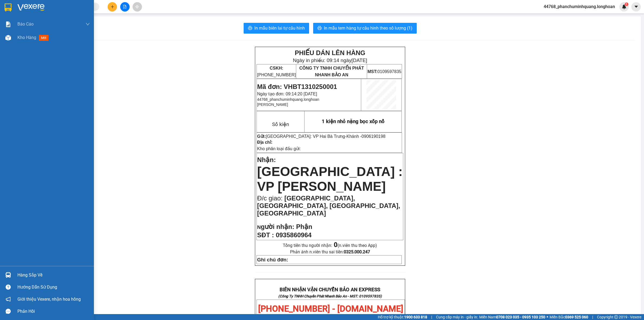  I want to click on span: Phận, so click(304, 226).